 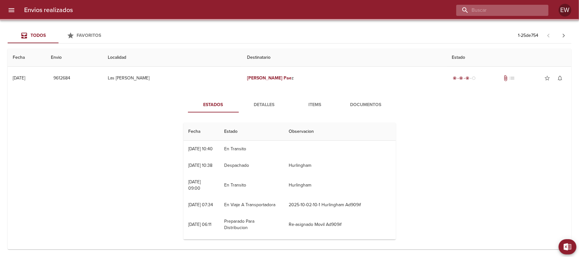 I want to click on div: En viaje, so click(x=464, y=78).